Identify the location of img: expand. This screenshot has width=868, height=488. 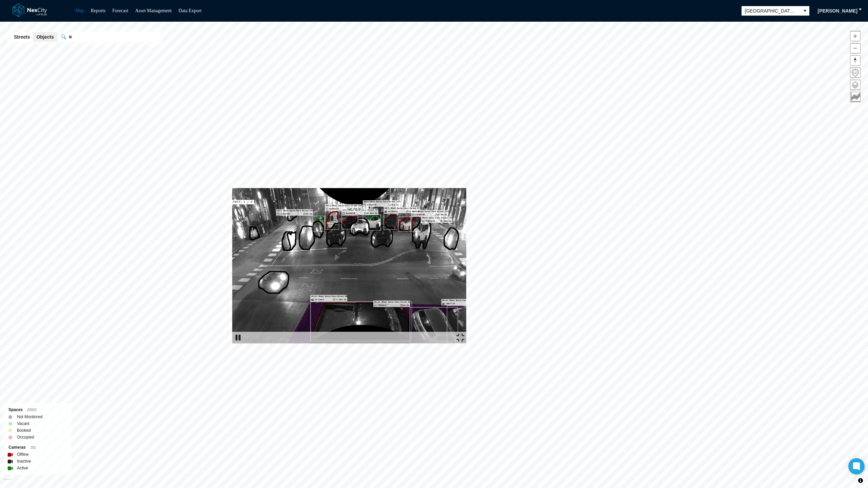
(461, 337).